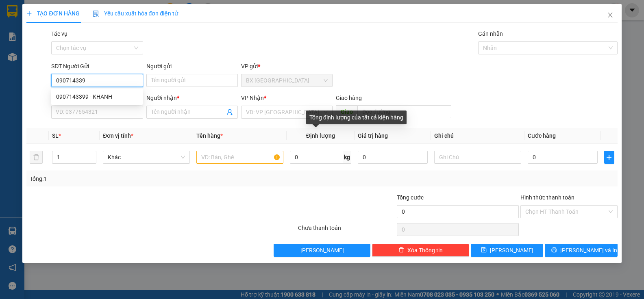 The height and width of the screenshot is (299, 644). Describe the element at coordinates (401, 250) in the screenshot. I see `span: delete` at that location.